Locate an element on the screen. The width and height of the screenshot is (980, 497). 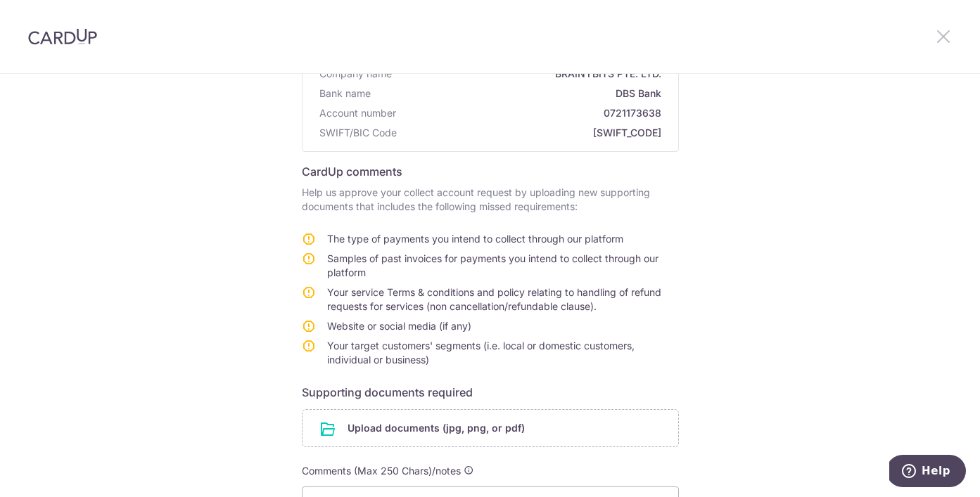
span: BRAINYBITS PTE. LTD. is located at coordinates (528, 74).